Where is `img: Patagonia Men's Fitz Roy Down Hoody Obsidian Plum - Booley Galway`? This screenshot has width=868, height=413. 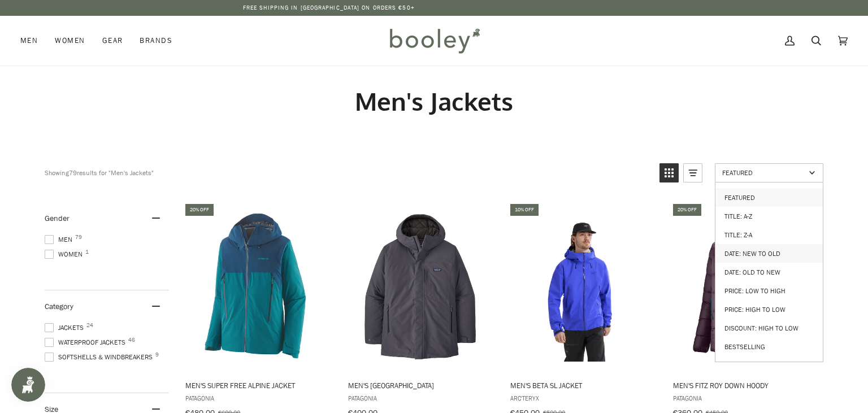
img: Patagonia Men's Fitz Roy Down Hoody Obsidian Plum - Booley Galway is located at coordinates (746, 286).